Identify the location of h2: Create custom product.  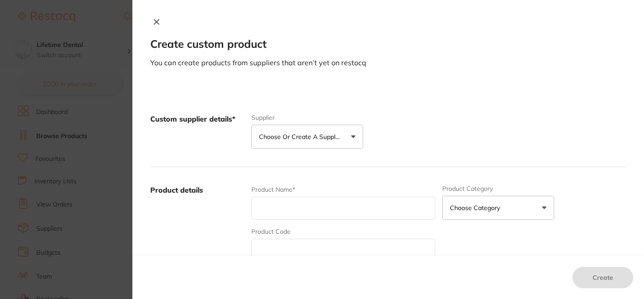
(388, 45).